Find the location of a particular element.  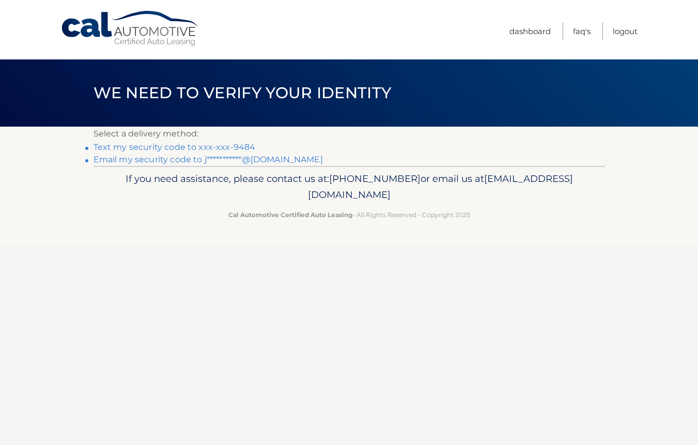

a: Cal Automotive is located at coordinates (130, 28).